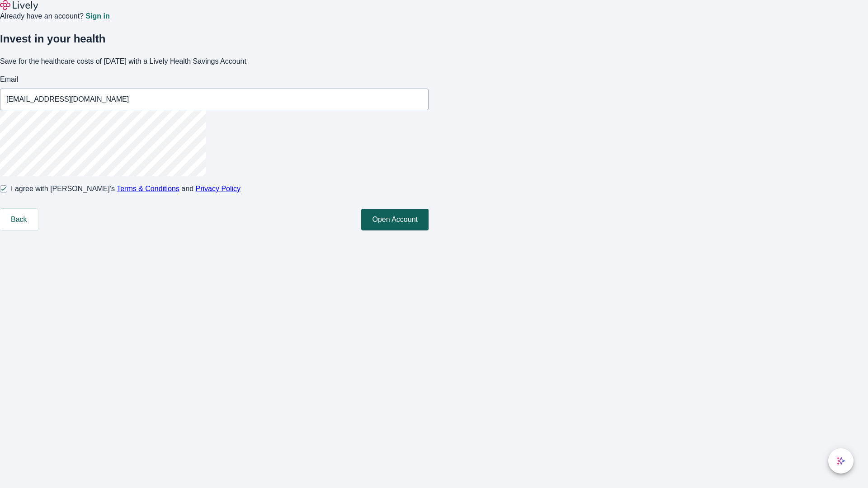 This screenshot has height=488, width=868. Describe the element at coordinates (97, 16) in the screenshot. I see `a: Sign in` at that location.